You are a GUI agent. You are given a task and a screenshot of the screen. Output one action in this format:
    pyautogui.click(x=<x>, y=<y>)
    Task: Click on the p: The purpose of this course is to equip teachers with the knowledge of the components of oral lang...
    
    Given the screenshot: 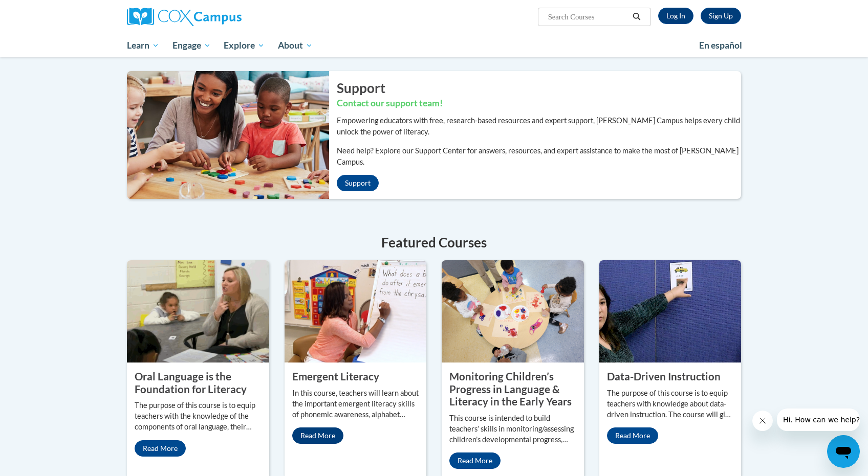 What is the action you would take?
    pyautogui.click(x=198, y=416)
    